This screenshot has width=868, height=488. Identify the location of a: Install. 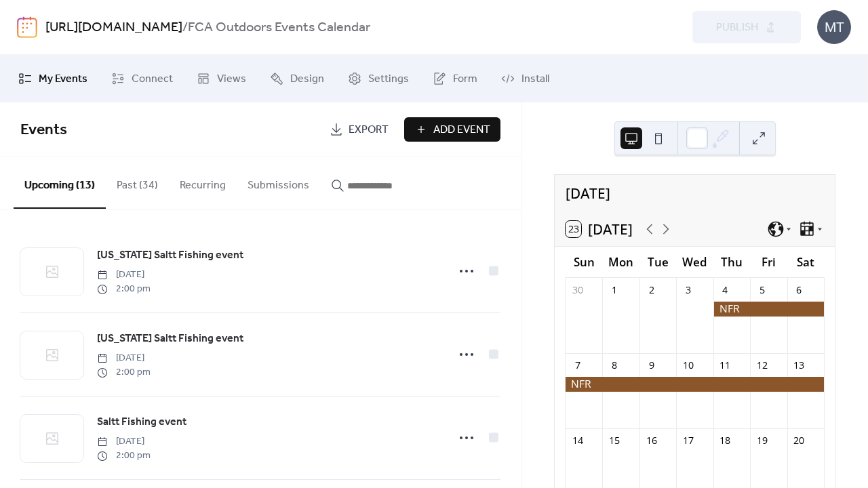
(525, 79).